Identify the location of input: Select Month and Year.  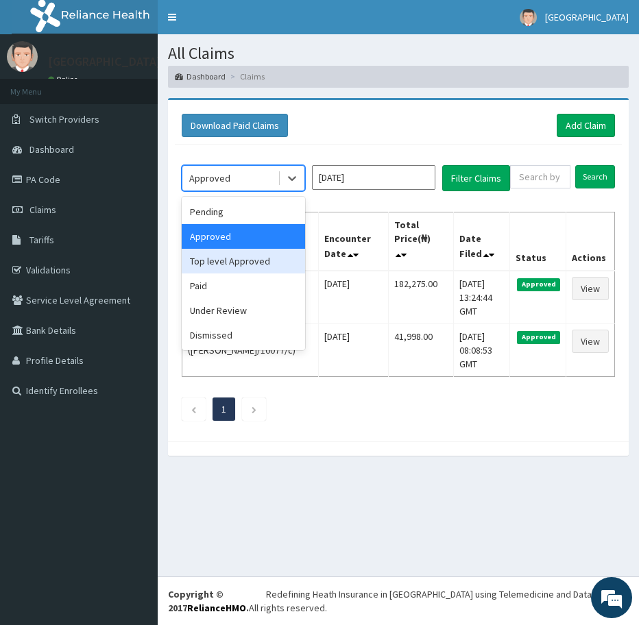
(374, 178).